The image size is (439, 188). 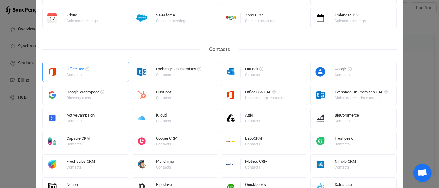 I want to click on div: Office 365, so click(x=78, y=70).